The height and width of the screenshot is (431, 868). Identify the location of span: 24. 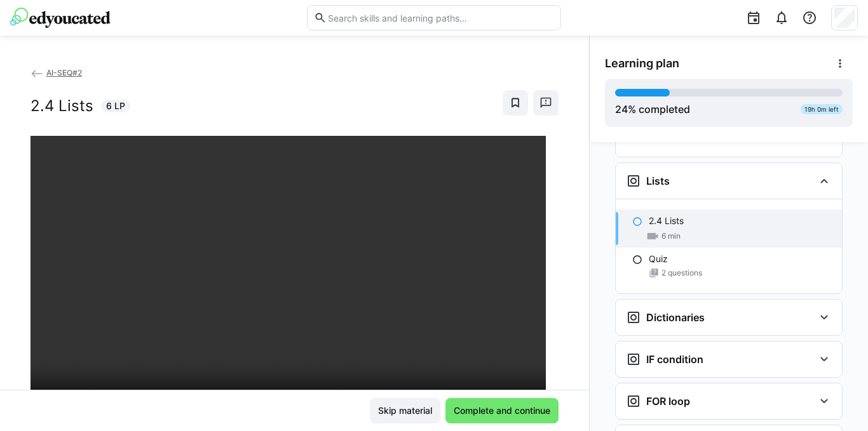
(622, 109).